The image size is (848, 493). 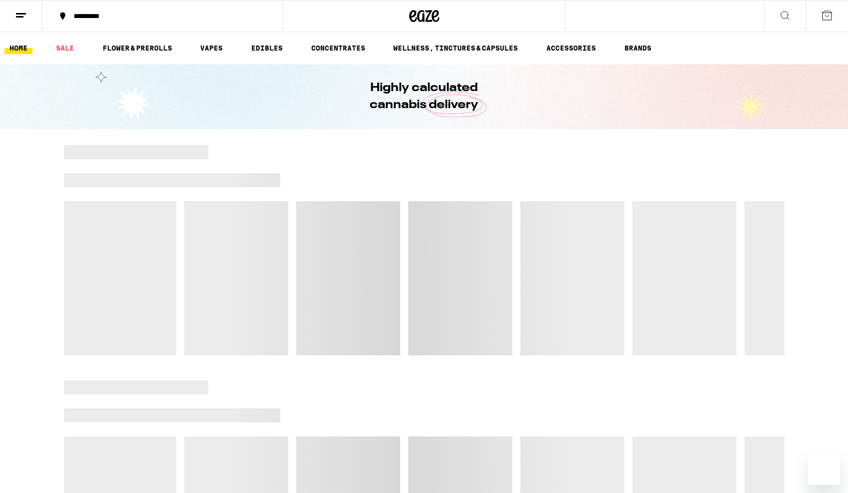 I want to click on a: CONCENTRATES, so click(x=338, y=48).